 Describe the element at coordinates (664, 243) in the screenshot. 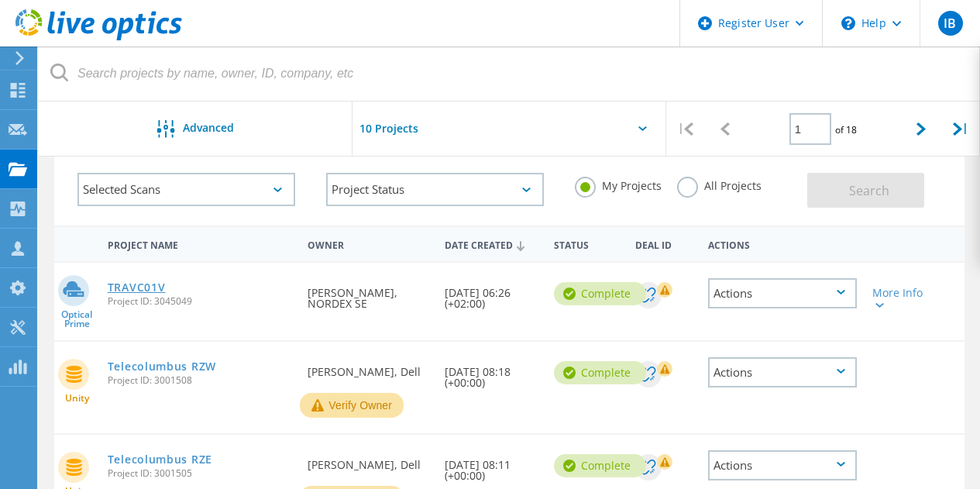

I see `div: Deal Id` at that location.